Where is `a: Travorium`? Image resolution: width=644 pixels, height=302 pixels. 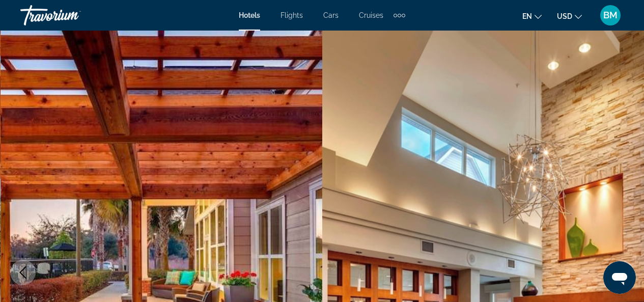 a: Travorium is located at coordinates (71, 15).